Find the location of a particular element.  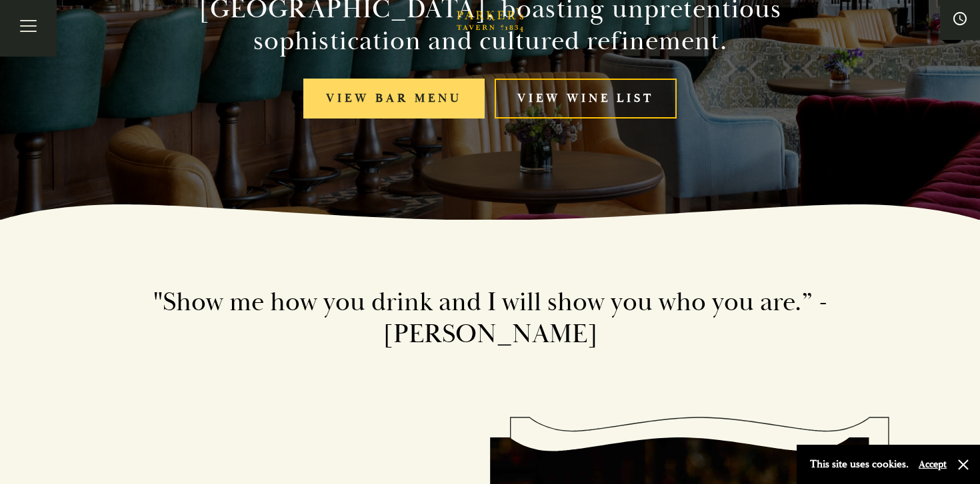

button: Close and accept is located at coordinates (963, 465).